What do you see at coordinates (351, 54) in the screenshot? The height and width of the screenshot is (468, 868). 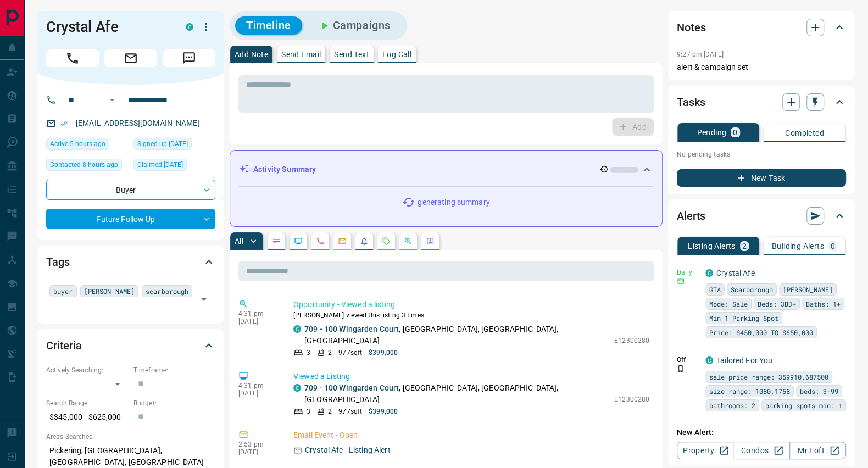 I see `p: Send Text` at bounding box center [351, 54].